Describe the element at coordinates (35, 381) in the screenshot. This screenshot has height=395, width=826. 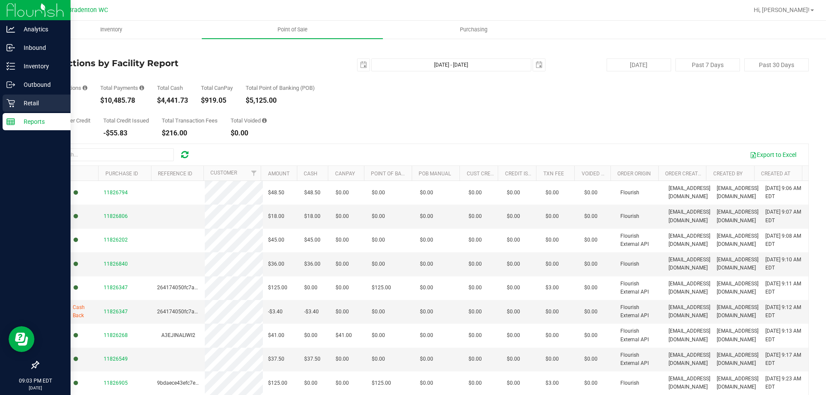
I see `p: 09:03 PM EDT` at that location.